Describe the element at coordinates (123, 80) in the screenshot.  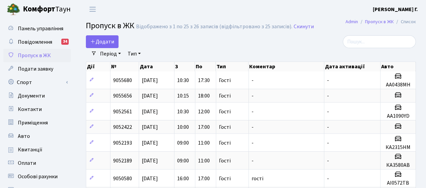
I see `span: 9055680` at that location.